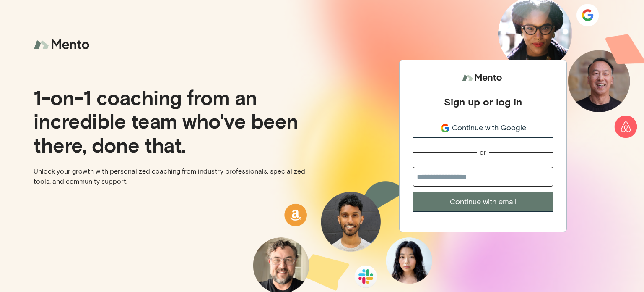 Image resolution: width=644 pixels, height=292 pixels. What do you see at coordinates (489, 128) in the screenshot?
I see `span: Continue with Google` at bounding box center [489, 128].